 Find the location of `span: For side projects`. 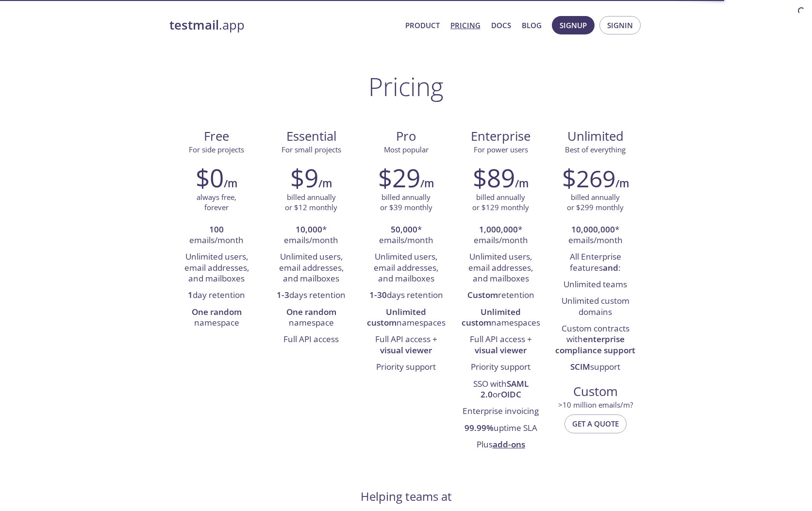

span: For side projects is located at coordinates (217, 150).